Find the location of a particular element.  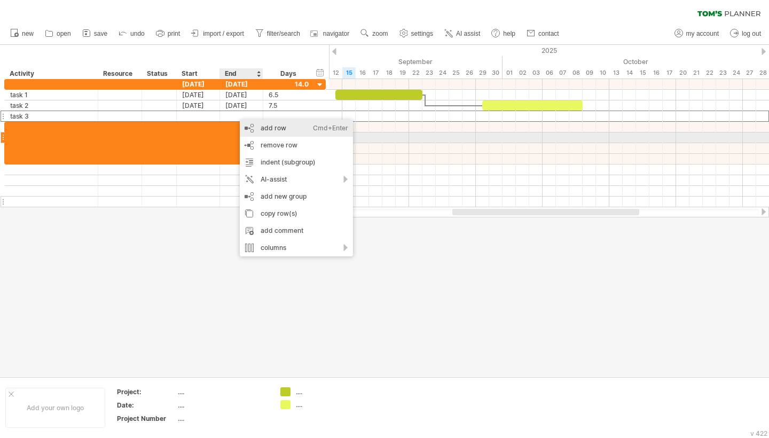

div: Date: is located at coordinates (146, 405).